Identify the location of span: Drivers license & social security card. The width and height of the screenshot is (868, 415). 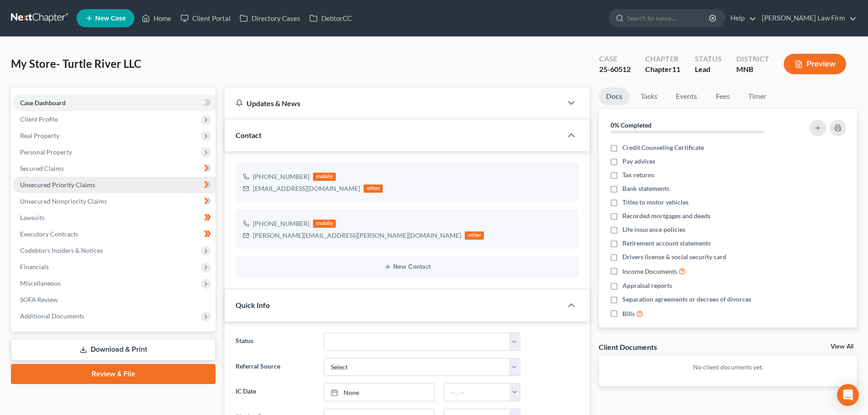
(674, 257).